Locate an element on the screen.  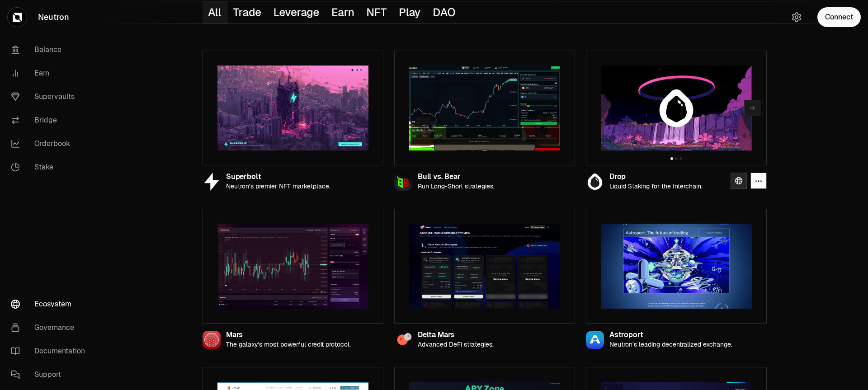
div: Astroport is located at coordinates (671, 334).